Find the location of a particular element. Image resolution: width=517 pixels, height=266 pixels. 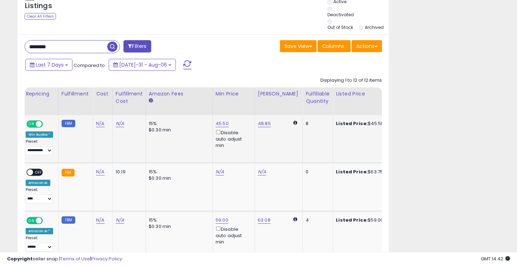

div: Fulfillment is located at coordinates (76, 94).